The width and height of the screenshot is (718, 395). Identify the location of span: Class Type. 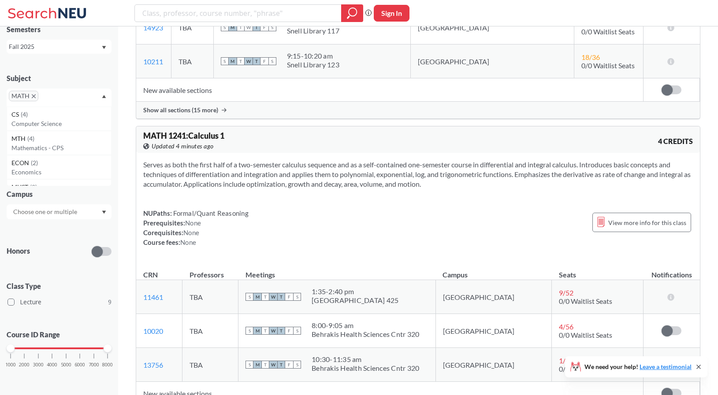
(59, 286).